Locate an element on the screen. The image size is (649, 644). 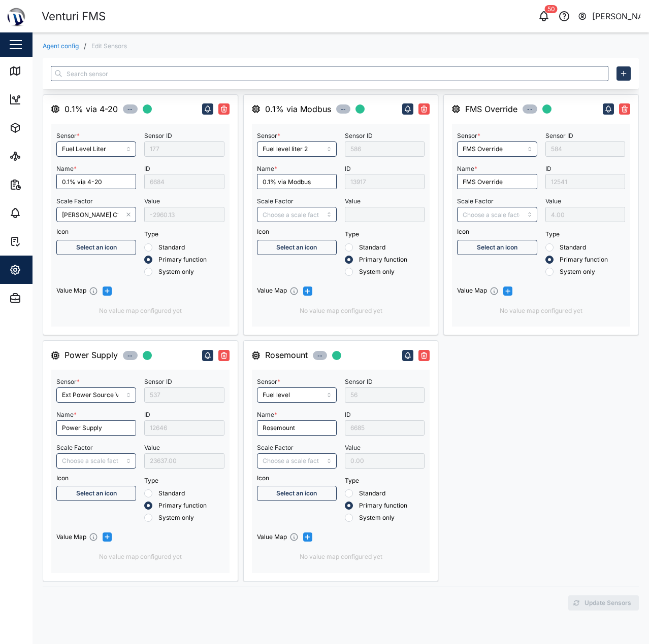
div: FMS Override is located at coordinates (491, 109).